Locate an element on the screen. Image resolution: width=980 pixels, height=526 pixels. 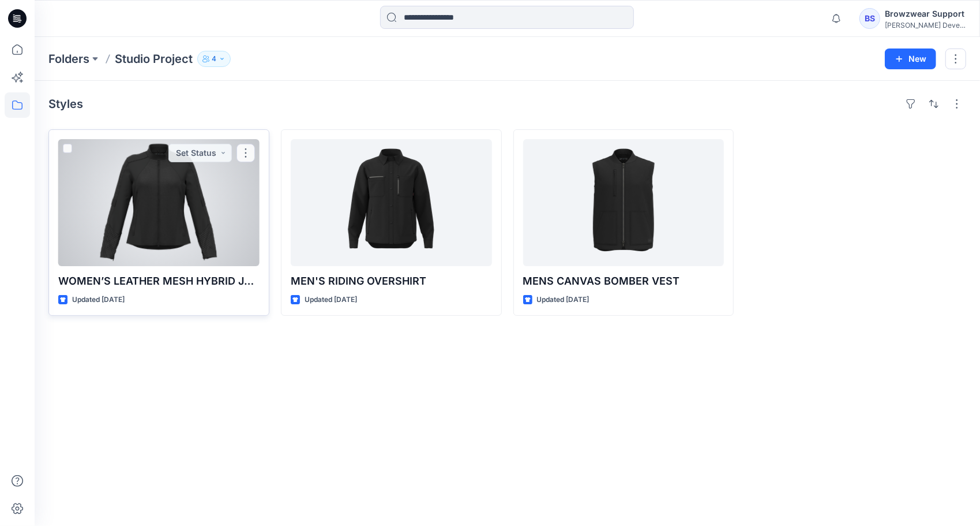
div: Browzwear Support is located at coordinates (925, 13).